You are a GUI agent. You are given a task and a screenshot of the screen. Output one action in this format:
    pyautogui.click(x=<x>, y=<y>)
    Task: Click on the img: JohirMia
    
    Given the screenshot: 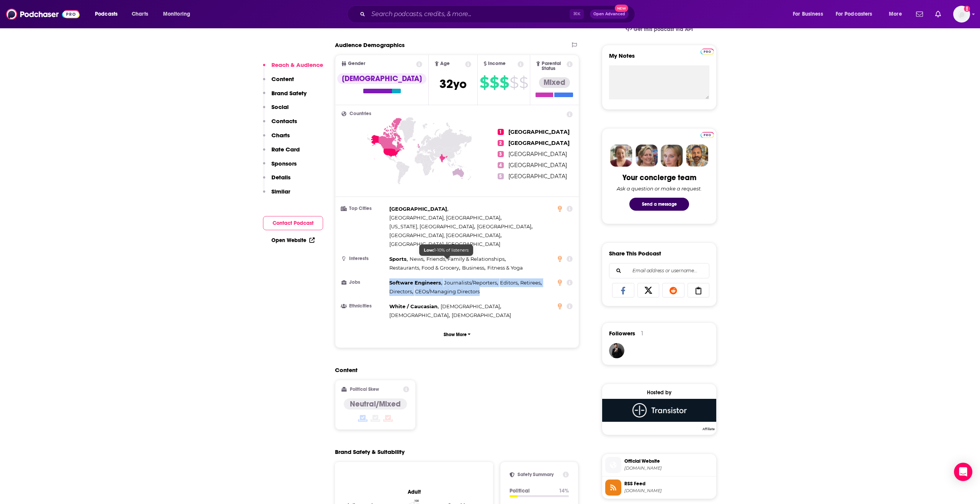 What is the action you would take?
    pyautogui.click(x=617, y=351)
    